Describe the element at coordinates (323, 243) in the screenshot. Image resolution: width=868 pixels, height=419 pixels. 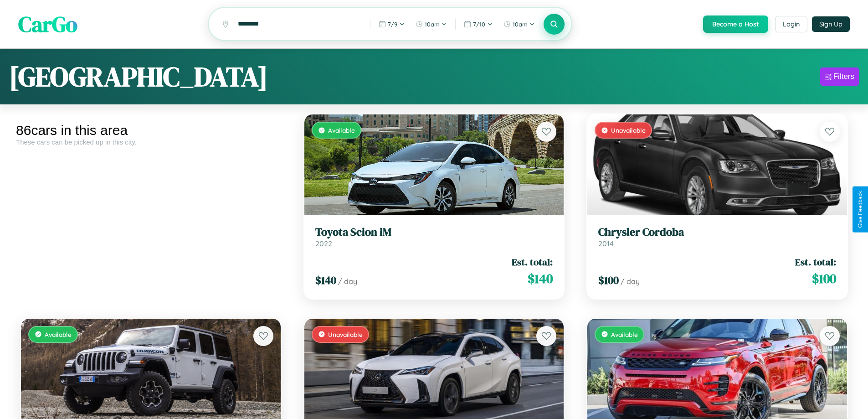
I see `span: 2022` at that location.